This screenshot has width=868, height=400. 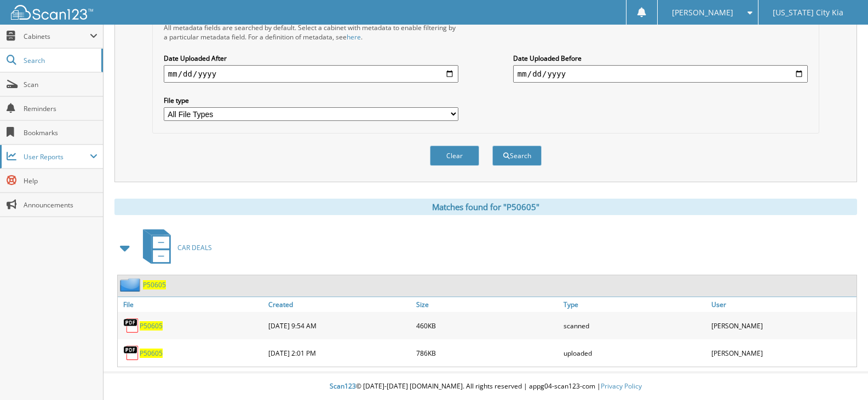 I want to click on a: File, so click(x=192, y=304).